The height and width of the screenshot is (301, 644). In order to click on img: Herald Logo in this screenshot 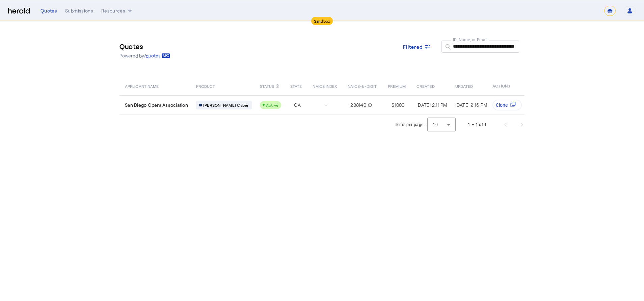, I will do `click(19, 10)`.